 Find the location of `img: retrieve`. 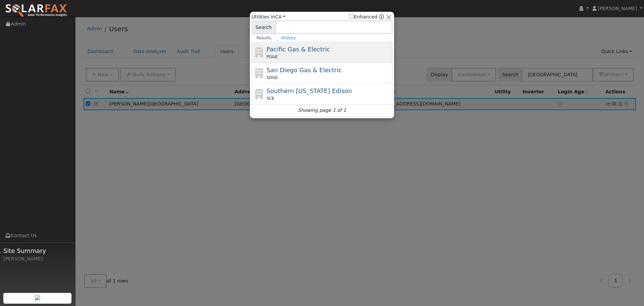

img: retrieve is located at coordinates (38, 297).